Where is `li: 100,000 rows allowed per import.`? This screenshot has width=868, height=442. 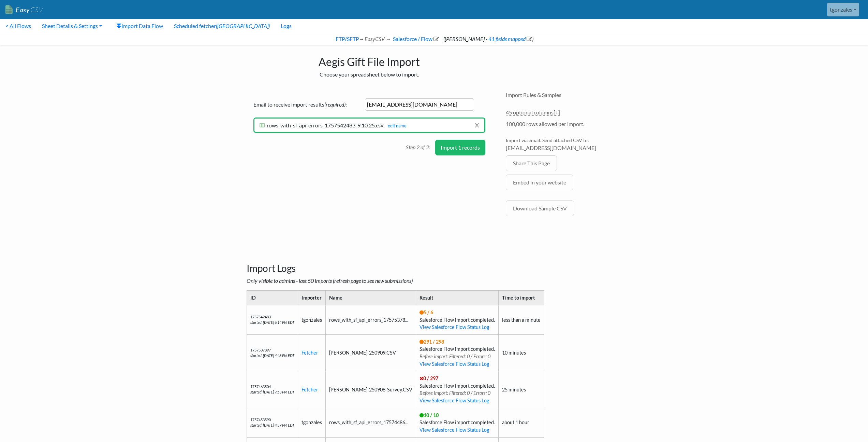 li: 100,000 rows allowed per import. is located at coordinates (564, 125).